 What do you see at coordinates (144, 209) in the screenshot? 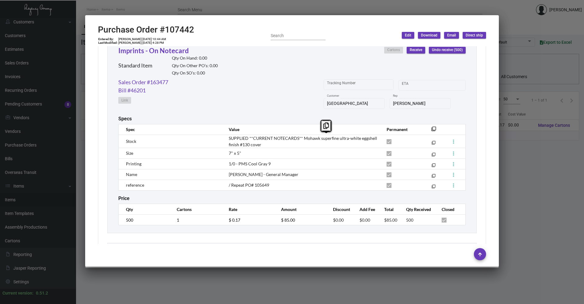
I see `th: Qty` at bounding box center [144, 209].